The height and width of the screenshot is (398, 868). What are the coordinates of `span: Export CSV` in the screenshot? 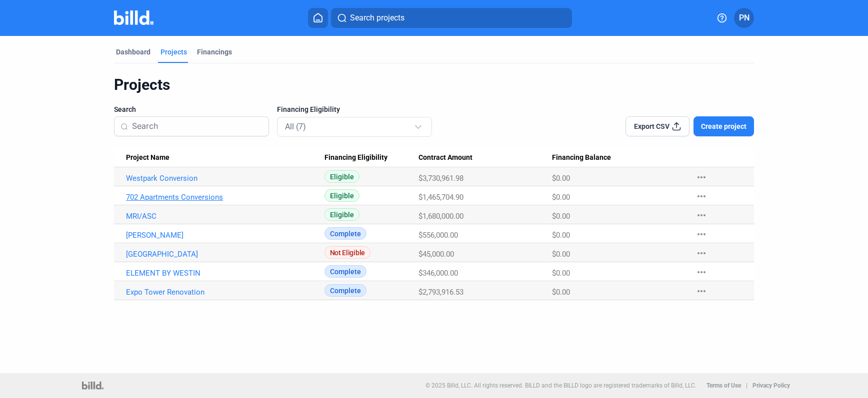 It's located at (651, 127).